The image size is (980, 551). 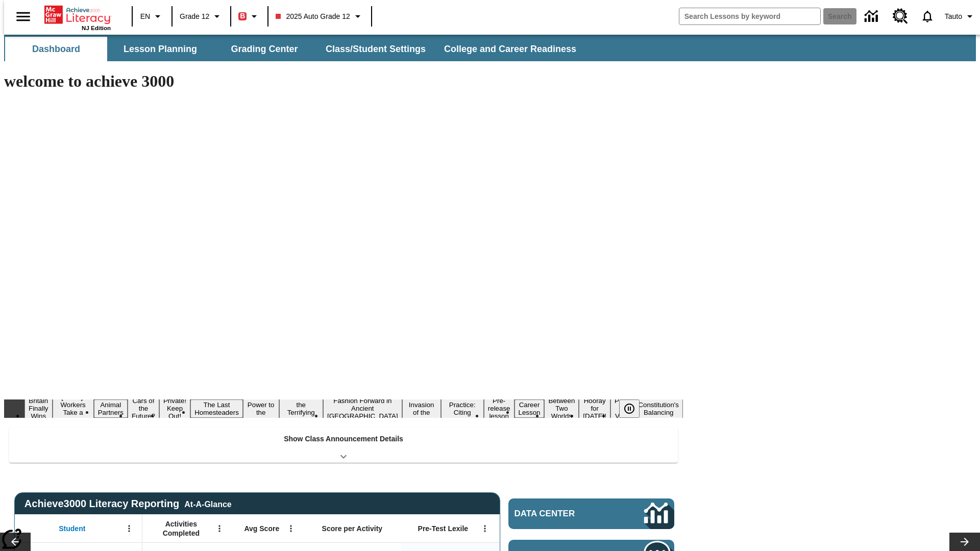 I want to click on button: Slide 2 Labor Day: Workers Take a Stand, so click(x=73, y=409).